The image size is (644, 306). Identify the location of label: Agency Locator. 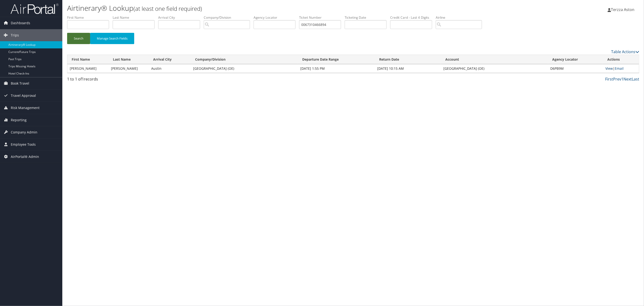
(276, 17).